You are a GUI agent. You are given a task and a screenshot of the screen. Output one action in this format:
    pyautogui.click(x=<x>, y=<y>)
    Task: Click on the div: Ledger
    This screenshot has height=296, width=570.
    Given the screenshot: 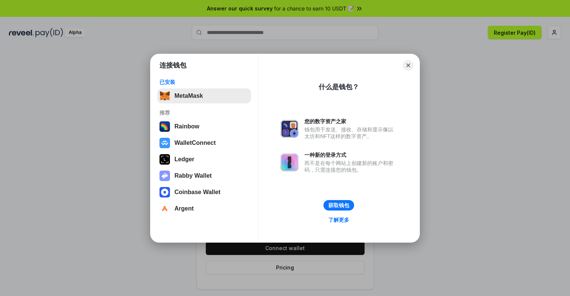 What is the action you would take?
    pyautogui.click(x=184, y=159)
    